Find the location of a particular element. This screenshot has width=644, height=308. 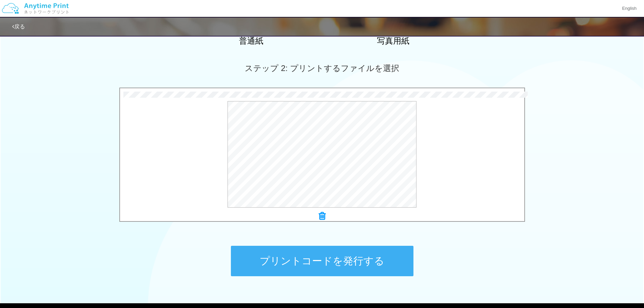

button: プリントコードを発行する is located at coordinates (322, 261).